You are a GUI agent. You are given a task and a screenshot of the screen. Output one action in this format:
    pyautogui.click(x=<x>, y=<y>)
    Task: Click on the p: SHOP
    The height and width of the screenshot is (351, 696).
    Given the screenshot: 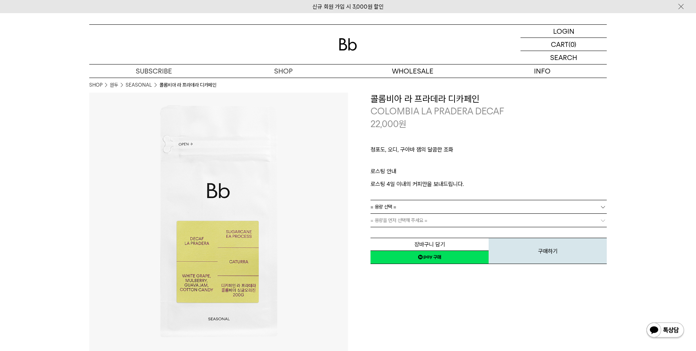 What is the action you would take?
    pyautogui.click(x=283, y=71)
    